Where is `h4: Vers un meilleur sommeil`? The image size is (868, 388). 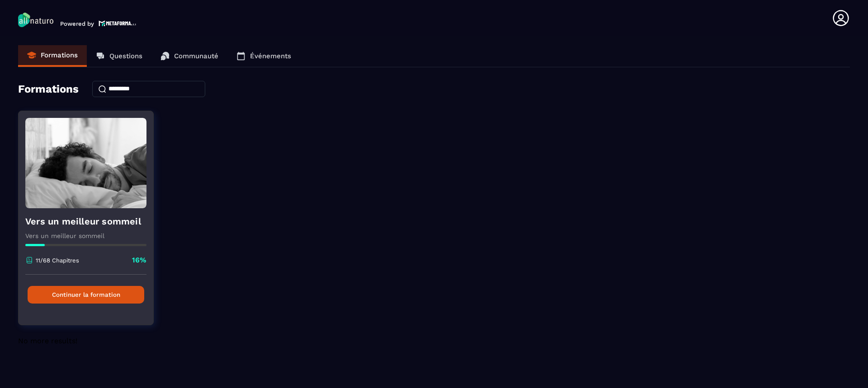
h4: Vers un meilleur sommeil is located at coordinates (86, 221).